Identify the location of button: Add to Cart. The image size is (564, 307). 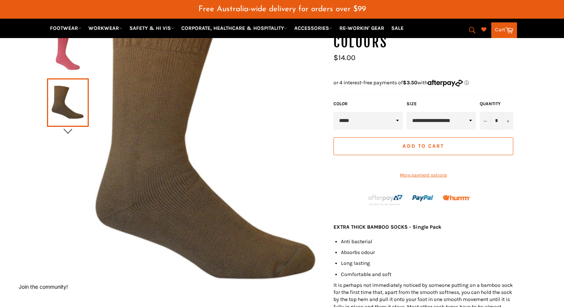
(423, 146).